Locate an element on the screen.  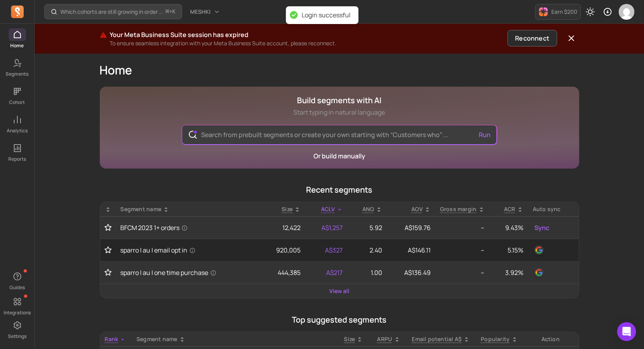
kbd: K is located at coordinates (174, 12).